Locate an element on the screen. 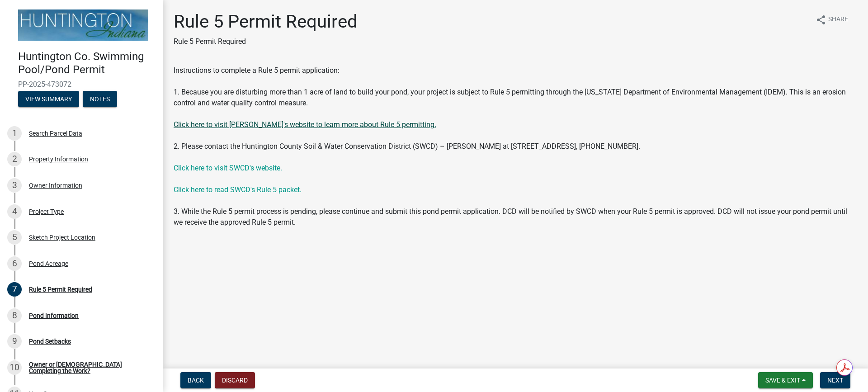 The height and width of the screenshot is (392, 868). a: Click here to read SWCD's Rule 5 packet. is located at coordinates (238, 189).